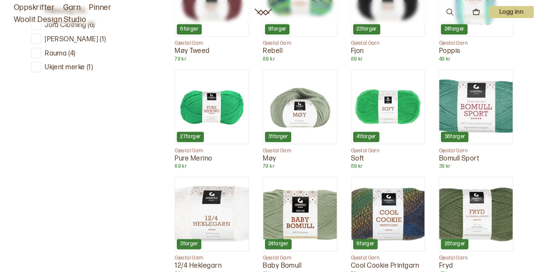 The width and height of the screenshot is (544, 272). What do you see at coordinates (189, 244) in the screenshot?
I see `p: 3 farger` at bounding box center [189, 244].